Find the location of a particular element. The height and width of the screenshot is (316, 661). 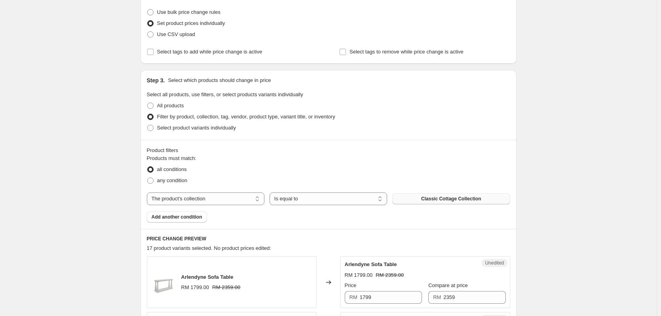

span: Use bulk price change rules is located at coordinates (189, 12).